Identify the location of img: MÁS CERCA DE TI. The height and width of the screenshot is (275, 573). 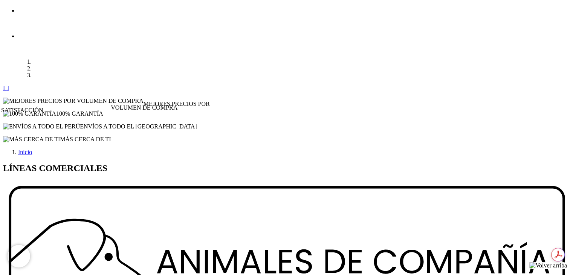
(31, 139).